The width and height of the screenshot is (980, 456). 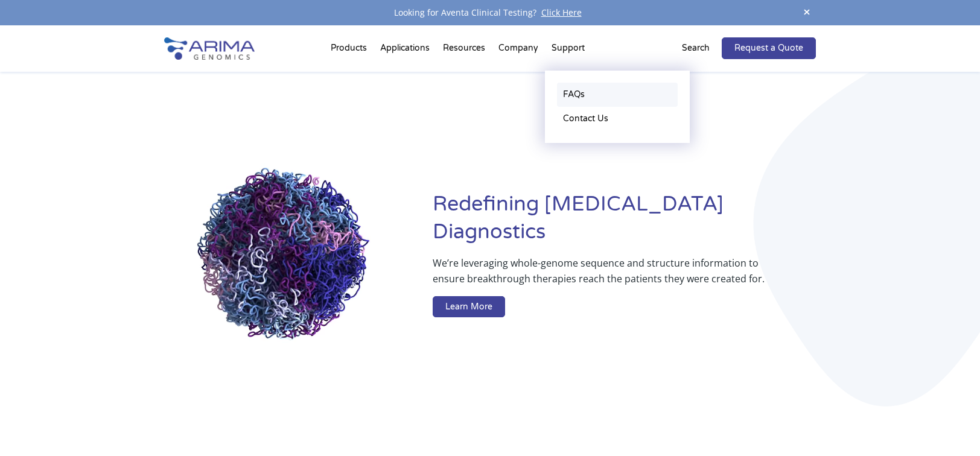 What do you see at coordinates (617, 95) in the screenshot?
I see `a: FAQs` at bounding box center [617, 95].